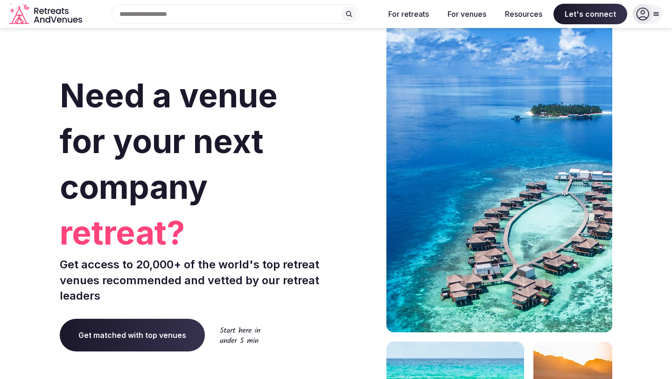 The image size is (672, 379). Describe the element at coordinates (132, 335) in the screenshot. I see `a: Get matched with top venues` at that location.